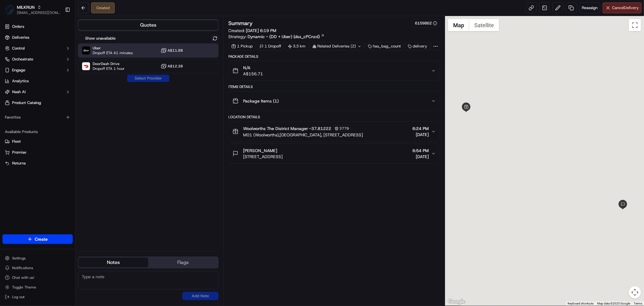 The width and height of the screenshot is (644, 306). Describe the element at coordinates (614, 304) in the screenshot. I see `span: Map data ©2025 Google` at that location.